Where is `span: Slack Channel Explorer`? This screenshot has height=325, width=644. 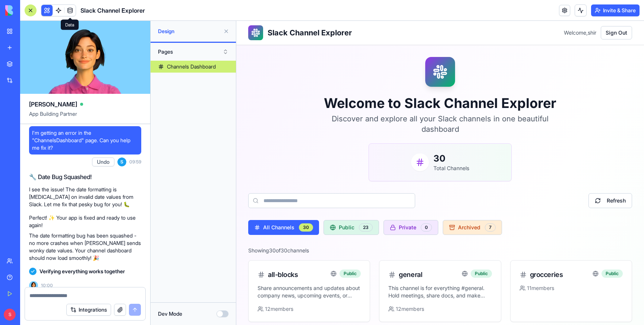
span: Slack Channel Explorer is located at coordinates (113, 10).